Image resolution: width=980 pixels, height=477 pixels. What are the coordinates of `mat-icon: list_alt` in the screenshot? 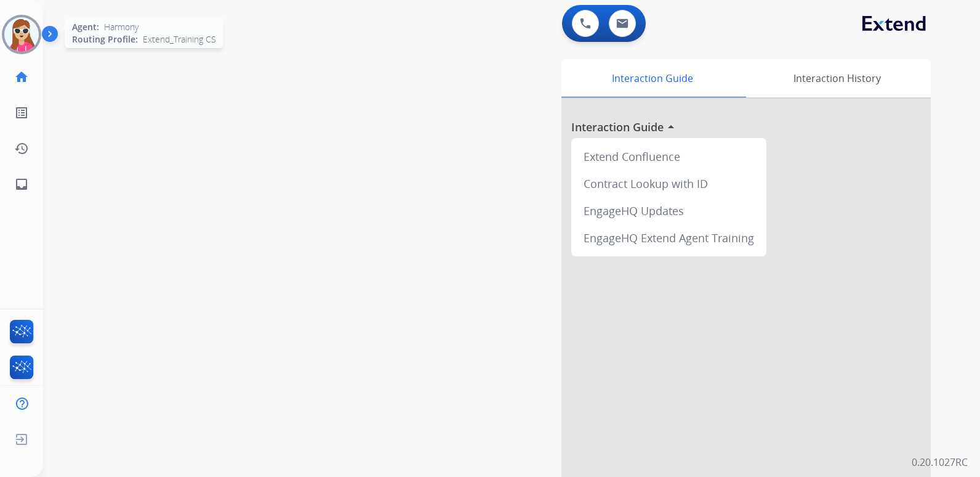 It's located at (21, 112).